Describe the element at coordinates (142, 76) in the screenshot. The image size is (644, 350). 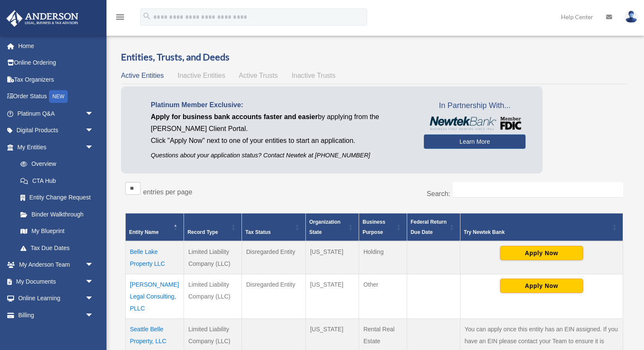
I see `span: Active Entities` at that location.